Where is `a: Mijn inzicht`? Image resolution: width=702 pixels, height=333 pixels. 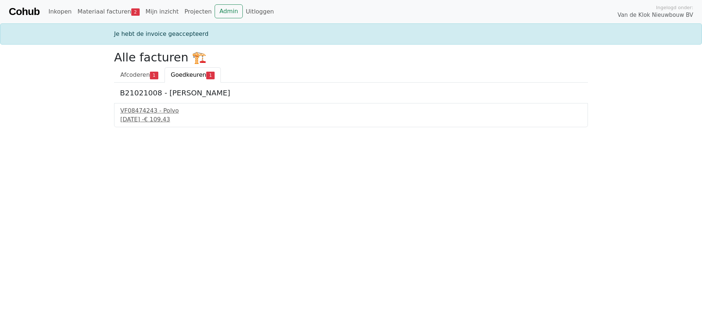 a: Mijn inzicht is located at coordinates (162, 12).